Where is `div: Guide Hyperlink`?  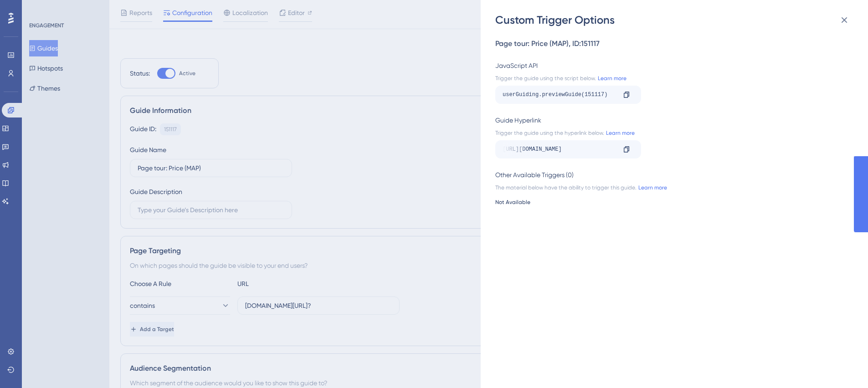 div: Guide Hyperlink is located at coordinates (671, 120).